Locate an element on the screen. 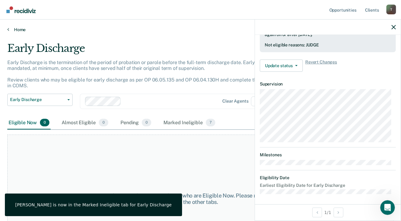  div: Clear agents is located at coordinates (235, 101).